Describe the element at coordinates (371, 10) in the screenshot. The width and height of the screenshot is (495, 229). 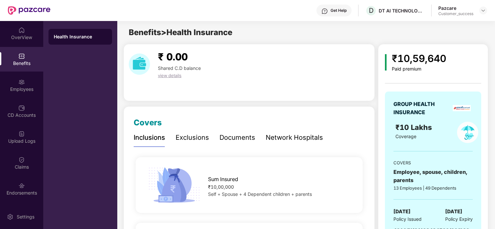
I see `span: D` at that location.